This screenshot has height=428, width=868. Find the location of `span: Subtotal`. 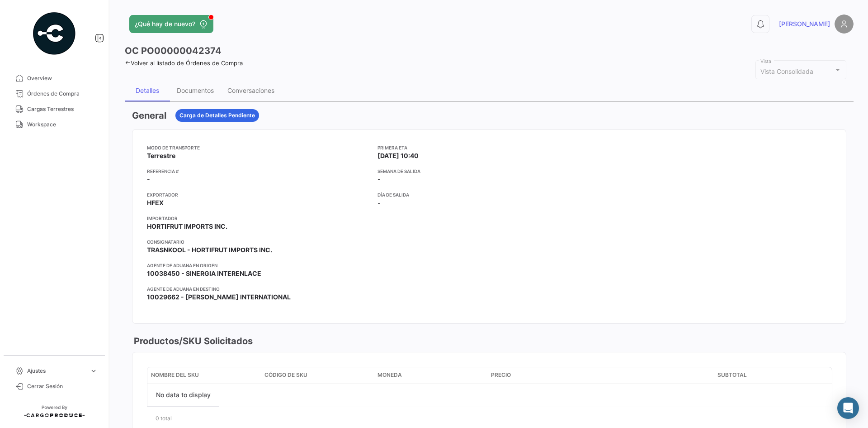

span: Subtotal is located at coordinates (732, 375).